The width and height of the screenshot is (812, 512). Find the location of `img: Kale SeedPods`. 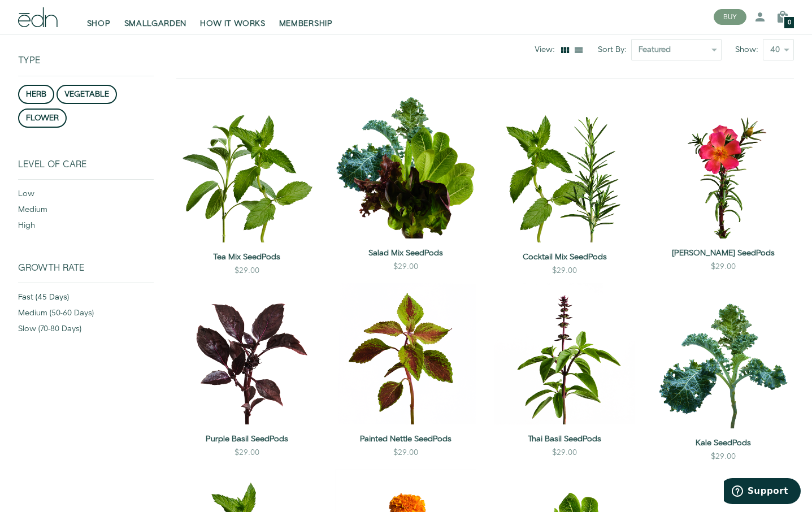

img: Kale SeedPods is located at coordinates (723, 355).